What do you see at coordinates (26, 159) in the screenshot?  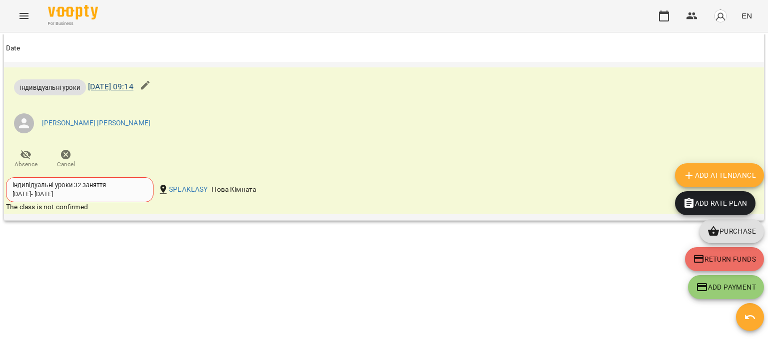 I see `button: Absence` at bounding box center [26, 159].